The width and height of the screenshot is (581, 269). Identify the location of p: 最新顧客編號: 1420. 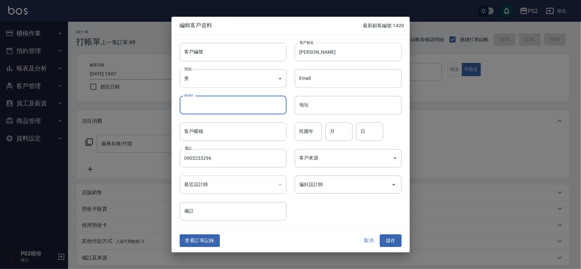
(383, 26).